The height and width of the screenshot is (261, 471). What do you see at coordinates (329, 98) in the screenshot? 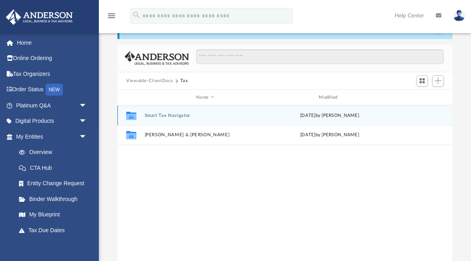
I see `div: Modified` at bounding box center [329, 98].